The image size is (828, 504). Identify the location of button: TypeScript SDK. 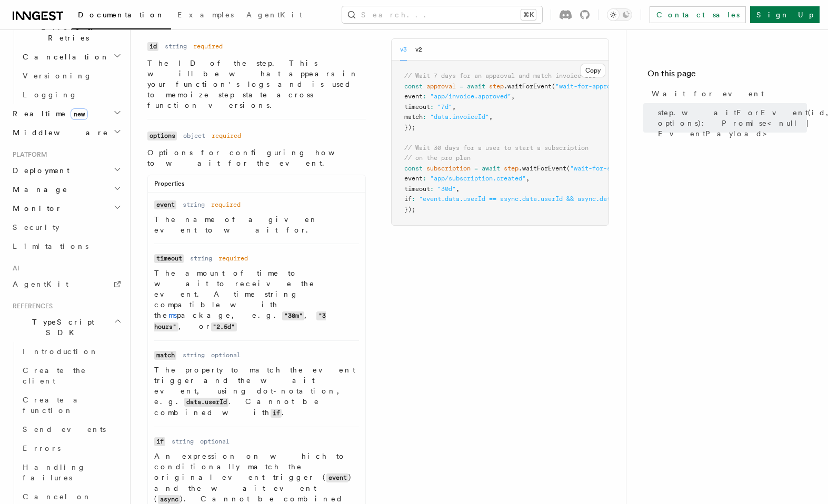
(66, 327).